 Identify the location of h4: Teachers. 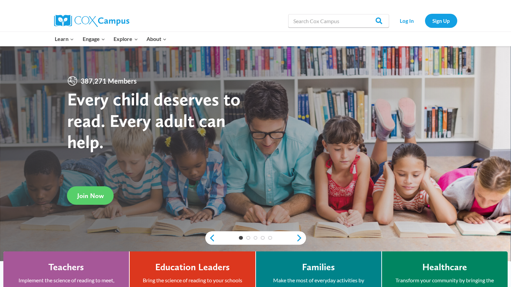
(66, 267).